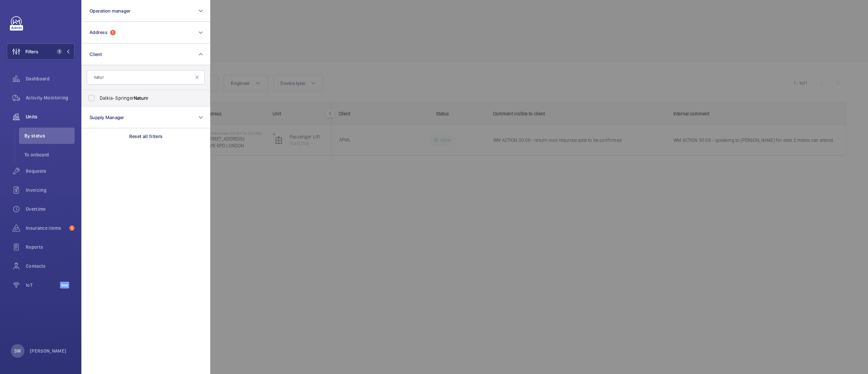 The image size is (868, 374). What do you see at coordinates (43, 285) in the screenshot?
I see `span: IoT` at bounding box center [43, 285].